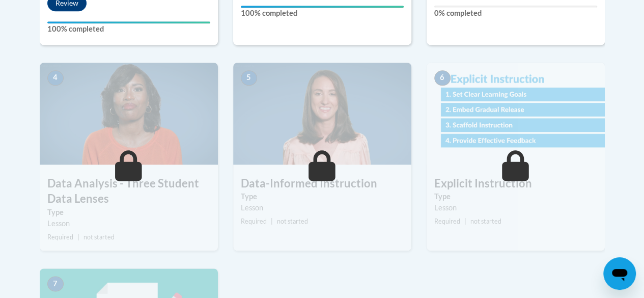 Image resolution: width=644 pixels, height=298 pixels. What do you see at coordinates (442, 78) in the screenshot?
I see `span: 6` at bounding box center [442, 78].